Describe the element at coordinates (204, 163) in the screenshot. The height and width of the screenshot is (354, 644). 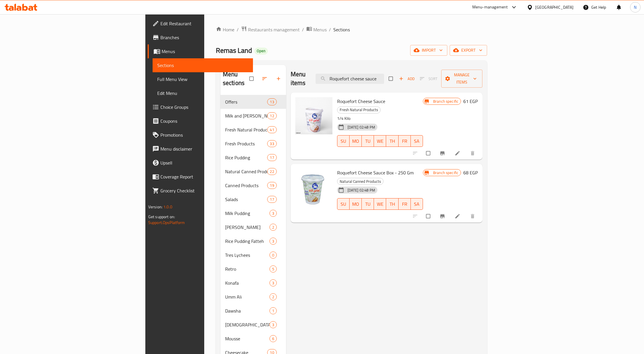
I see `span: Upsell` at that location.